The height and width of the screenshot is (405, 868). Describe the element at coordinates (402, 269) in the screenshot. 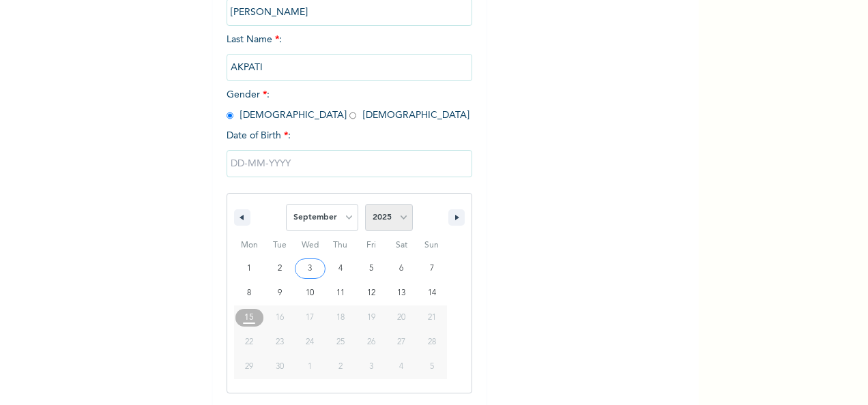

I see `button: 6` at that location.